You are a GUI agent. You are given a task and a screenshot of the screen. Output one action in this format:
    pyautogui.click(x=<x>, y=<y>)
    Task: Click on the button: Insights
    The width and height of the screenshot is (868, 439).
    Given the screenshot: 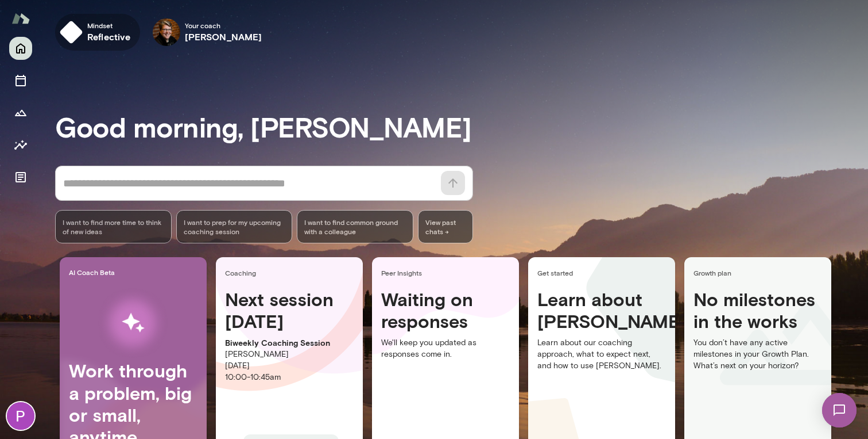 What is the action you would take?
    pyautogui.click(x=21, y=145)
    